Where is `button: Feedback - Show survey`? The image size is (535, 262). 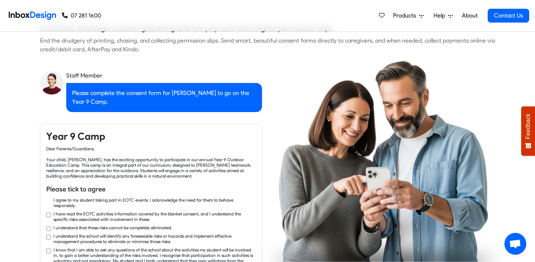
button: Feedback - Show survey is located at coordinates (528, 131).